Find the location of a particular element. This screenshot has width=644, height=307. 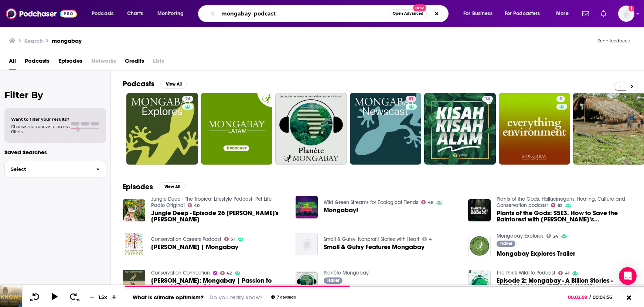

span: For Podcasters is located at coordinates (522, 14).